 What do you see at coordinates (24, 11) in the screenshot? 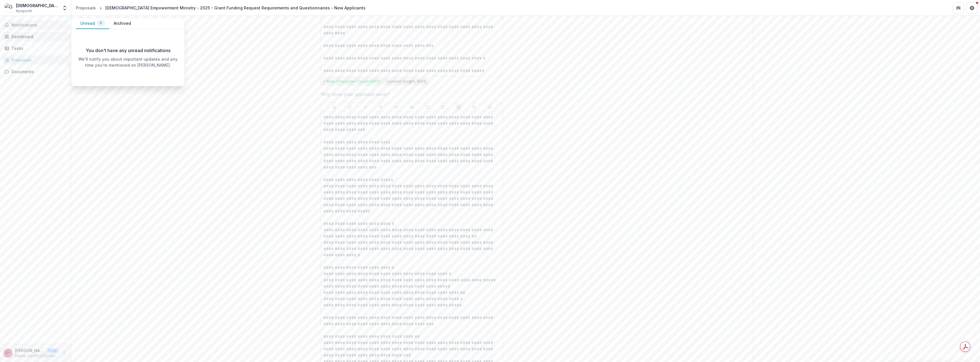
I see `span: Nonprofit` at bounding box center [24, 11].